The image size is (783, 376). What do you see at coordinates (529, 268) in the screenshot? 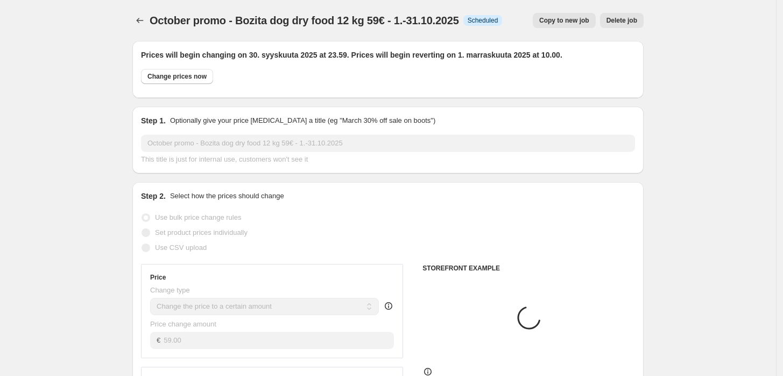
I see `h6: STOREFRONT EXAMPLE` at bounding box center [529, 268].